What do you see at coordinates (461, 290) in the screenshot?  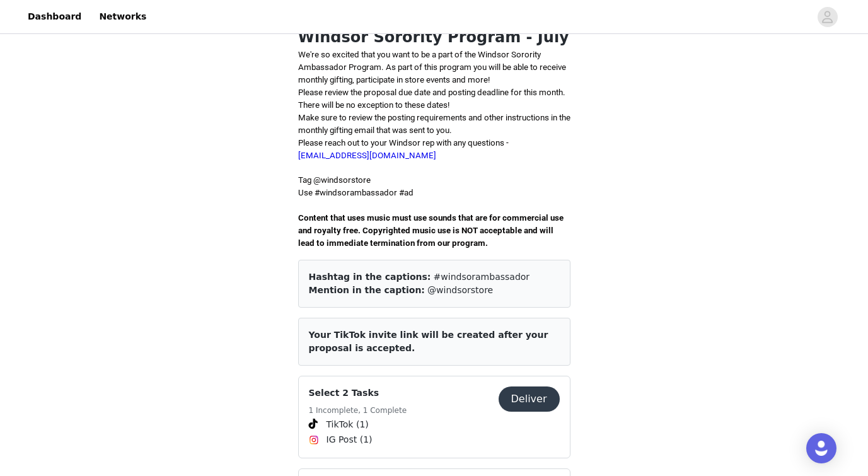 I see `span: @windsorstore` at bounding box center [461, 290].